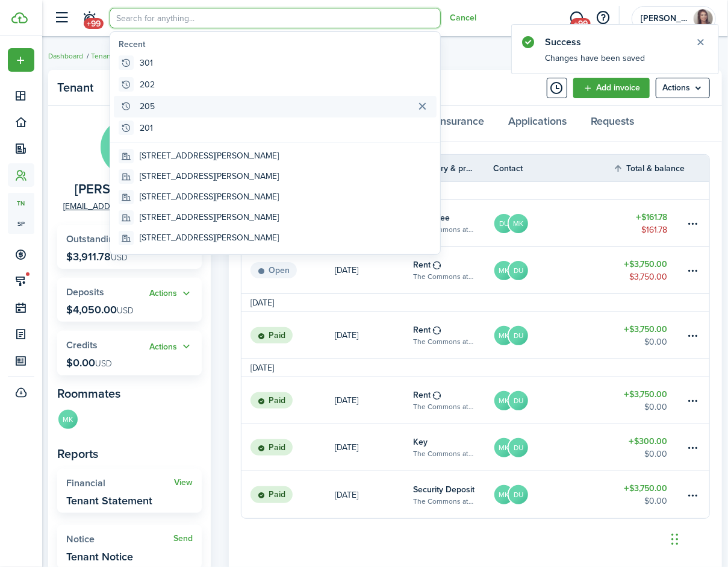 This screenshot has width=728, height=567. I want to click on a: Applications, so click(537, 124).